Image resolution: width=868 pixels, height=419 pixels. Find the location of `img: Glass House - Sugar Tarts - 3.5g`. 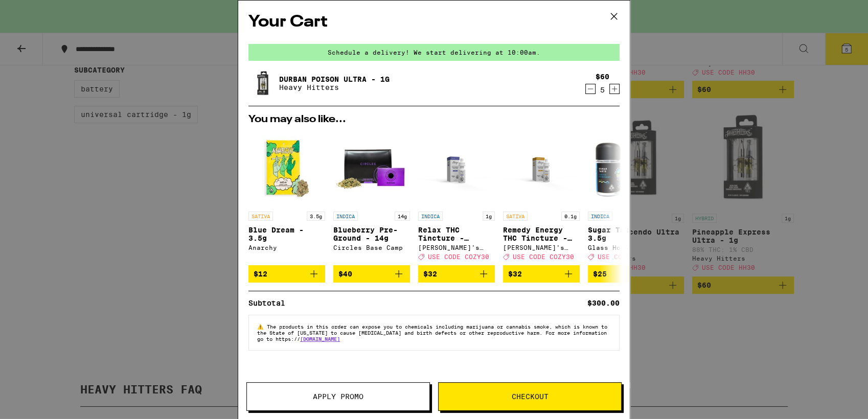

img: Glass House - Sugar Tarts - 3.5g is located at coordinates (626, 168).